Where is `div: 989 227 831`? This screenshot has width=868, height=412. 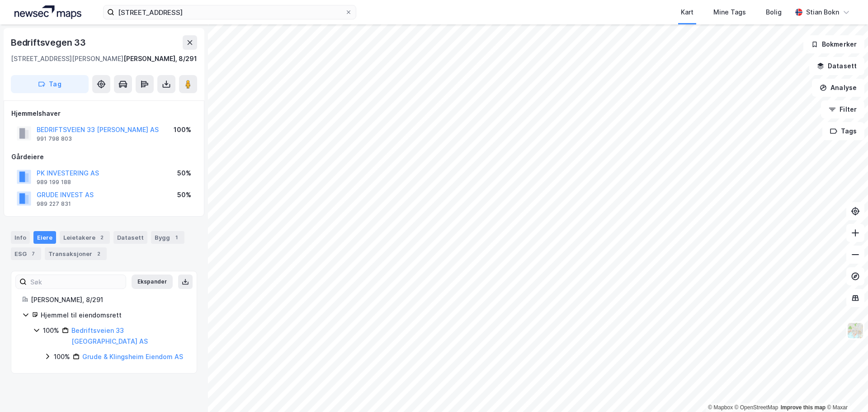 div: 989 227 831 is located at coordinates (54, 204).